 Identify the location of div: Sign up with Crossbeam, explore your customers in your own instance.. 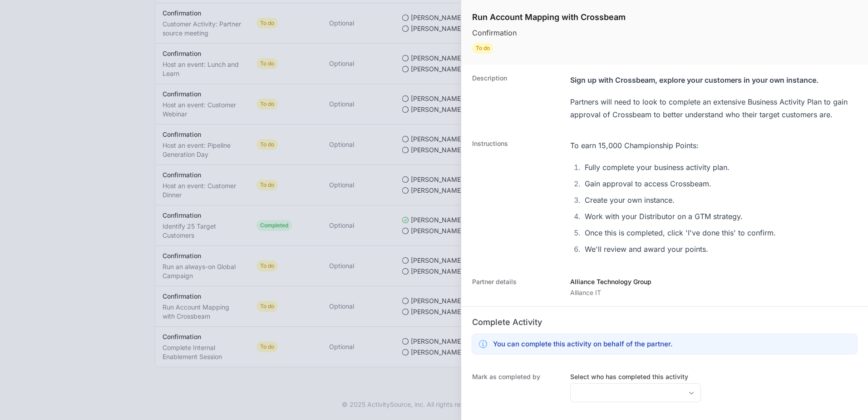
(714, 80).